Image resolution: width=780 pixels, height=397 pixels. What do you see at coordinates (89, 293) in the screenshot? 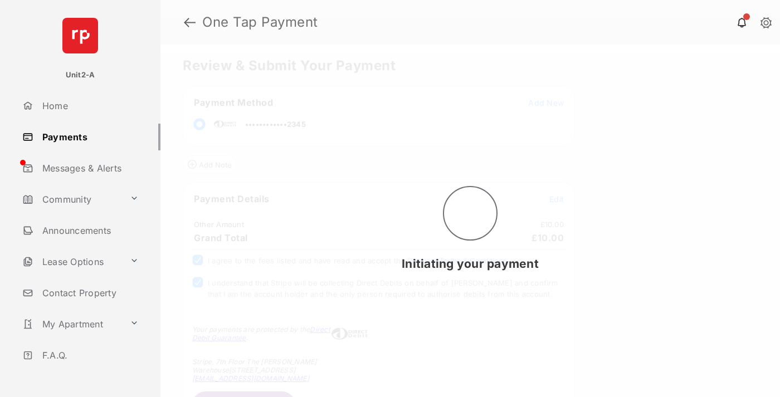
I see `a: Contact Property` at bounding box center [89, 293].